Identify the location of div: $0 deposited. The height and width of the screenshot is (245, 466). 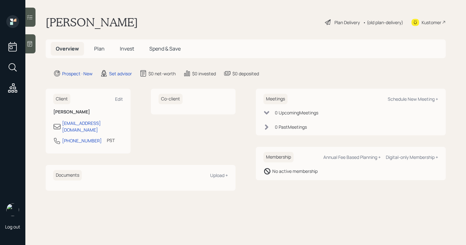
(246, 73).